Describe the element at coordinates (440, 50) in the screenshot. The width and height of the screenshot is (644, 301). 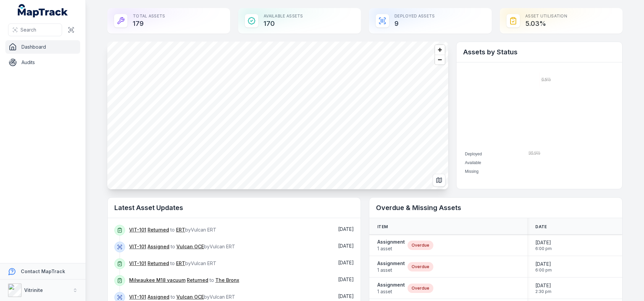
I see `button: Zoom in` at that location.